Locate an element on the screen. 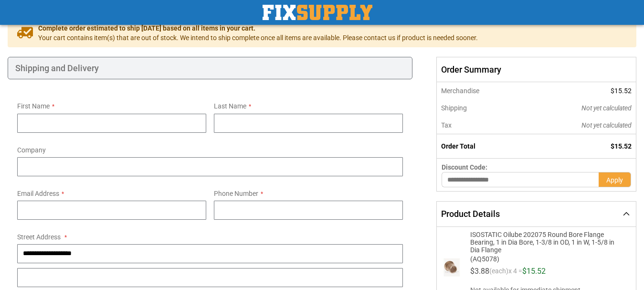  span: Apply is located at coordinates (614, 181).